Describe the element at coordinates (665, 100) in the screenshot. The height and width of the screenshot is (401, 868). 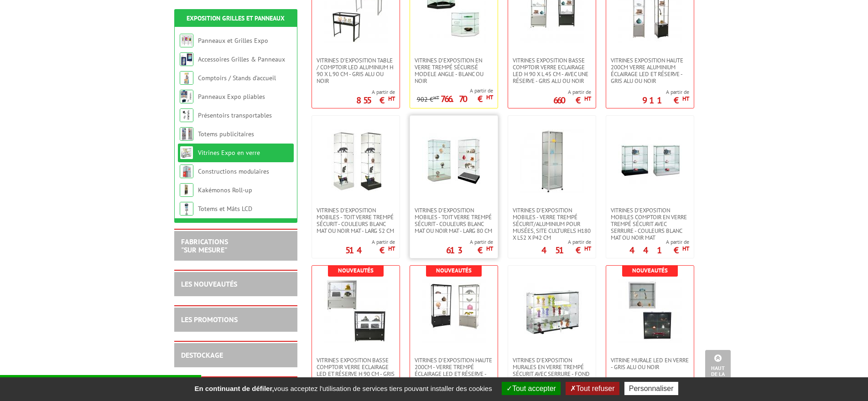
I see `p: 911 €` at that location.